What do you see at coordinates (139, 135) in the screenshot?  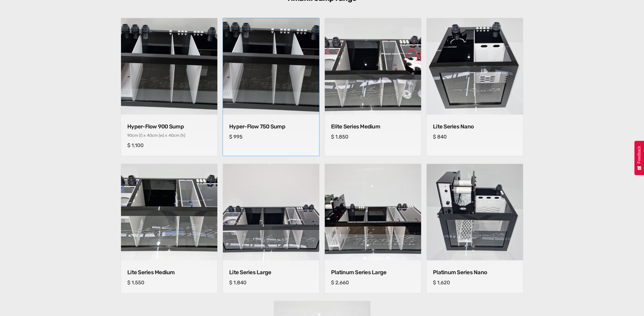 I see `div: cm (l) x` at bounding box center [139, 135].